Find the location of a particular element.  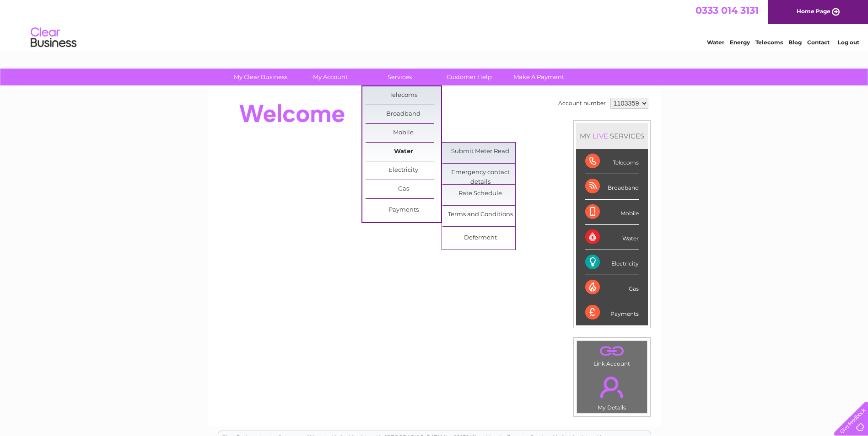

a: Terms and Conditions is located at coordinates (480, 215).